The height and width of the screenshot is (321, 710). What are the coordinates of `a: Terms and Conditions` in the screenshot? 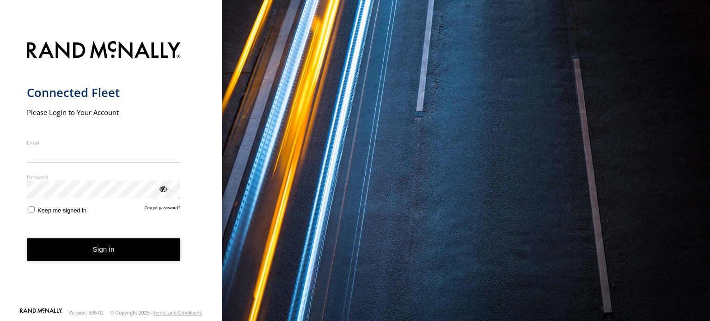 It's located at (178, 313).